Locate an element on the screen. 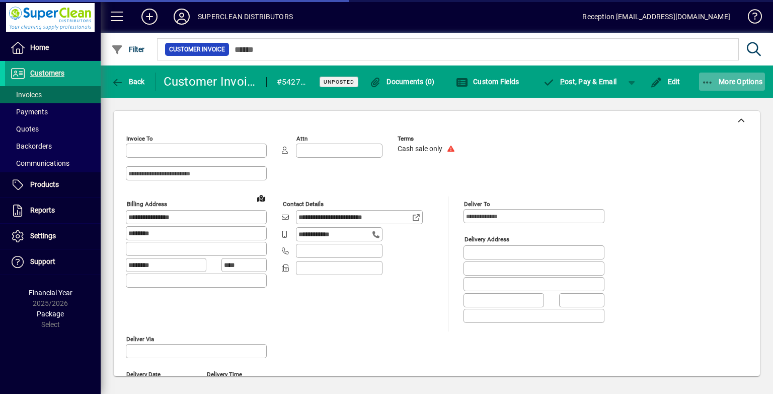 The image size is (773, 394). button: Filter is located at coordinates (128, 49).